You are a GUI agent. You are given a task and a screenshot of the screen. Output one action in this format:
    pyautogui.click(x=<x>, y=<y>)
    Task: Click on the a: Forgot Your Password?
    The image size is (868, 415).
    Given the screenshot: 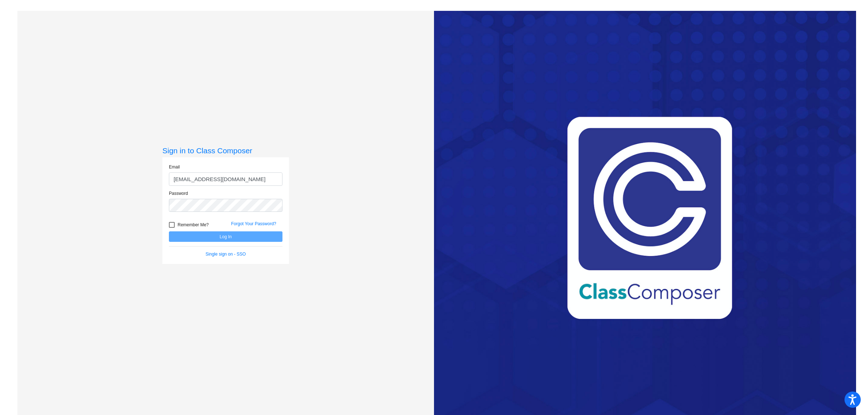 What is the action you would take?
    pyautogui.click(x=253, y=223)
    